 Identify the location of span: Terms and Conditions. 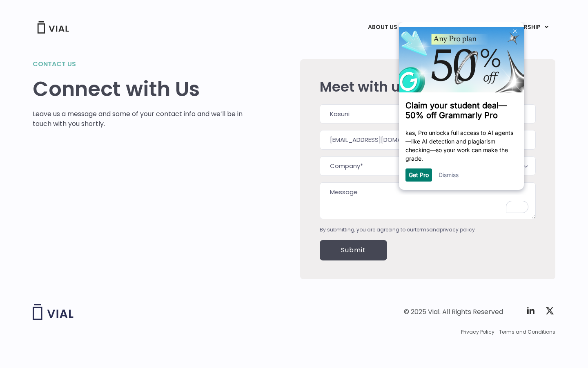
(527, 332).